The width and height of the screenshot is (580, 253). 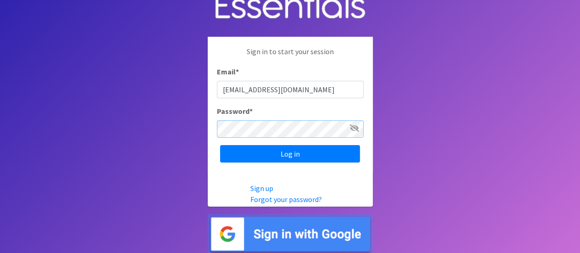 I want to click on input: Log in, so click(x=290, y=154).